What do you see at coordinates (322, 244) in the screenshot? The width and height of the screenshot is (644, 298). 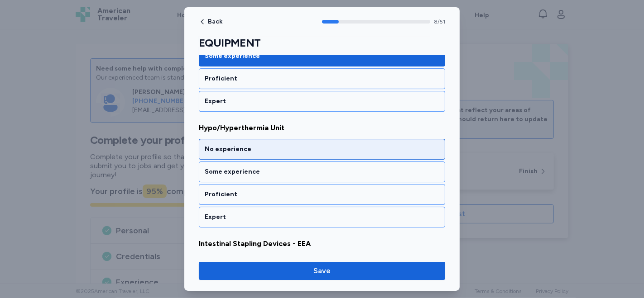 I see `span: Intestinal Stapling Devices - EEA` at bounding box center [322, 244].